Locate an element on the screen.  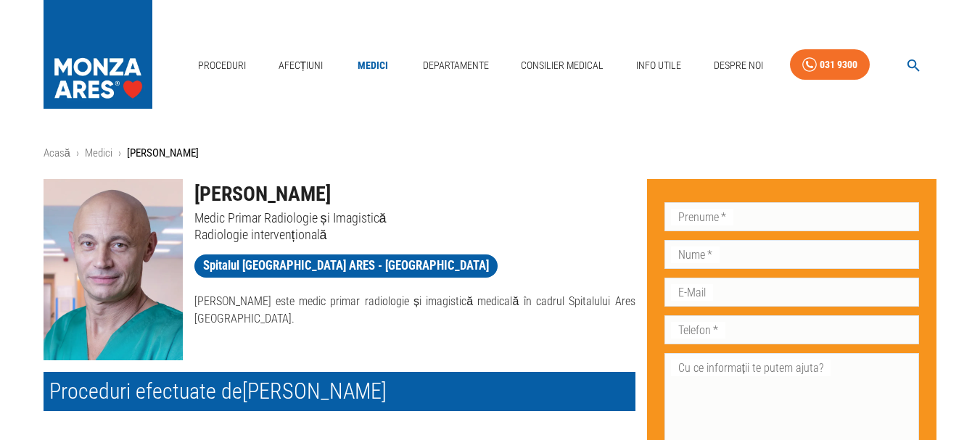
div: 031 9300 is located at coordinates (838, 65).